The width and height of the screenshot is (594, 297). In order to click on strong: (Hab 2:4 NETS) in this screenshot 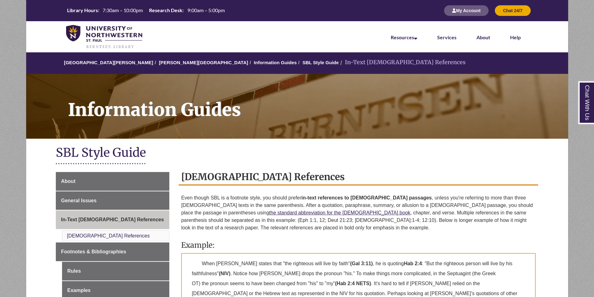, I will do `click(353, 283)`.